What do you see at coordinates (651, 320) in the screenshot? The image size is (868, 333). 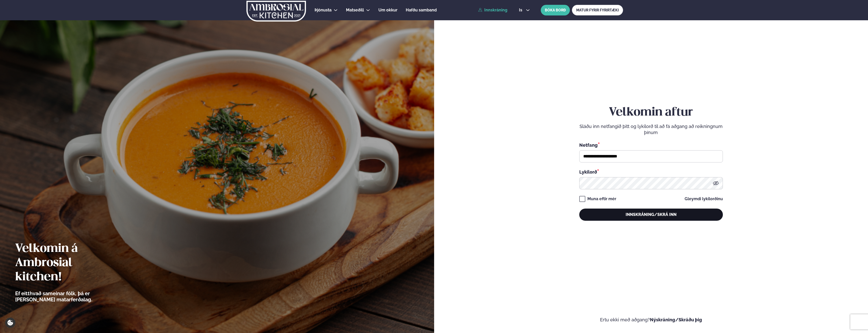 I see `p: Ertu ekki með aðgang?` at bounding box center [651, 320].